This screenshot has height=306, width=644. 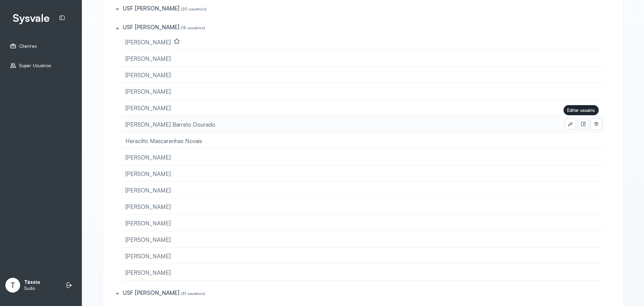 I want to click on p: Tássio, so click(x=32, y=282).